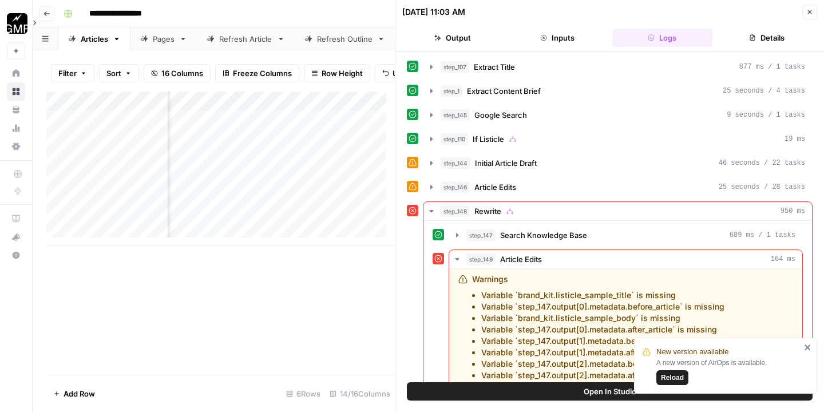  I want to click on button: Filter, so click(73, 73).